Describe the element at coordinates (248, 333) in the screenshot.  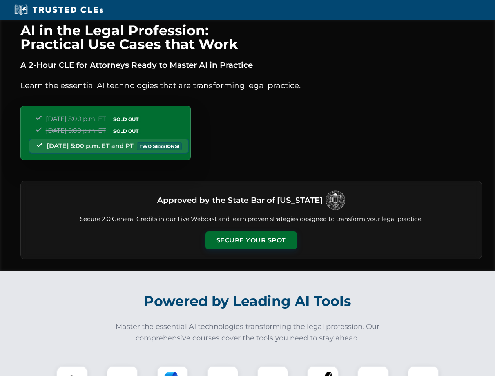
I see `p: Master the essential AI technologies transforming the legal profession. Our comprehensive courses...` at that location.